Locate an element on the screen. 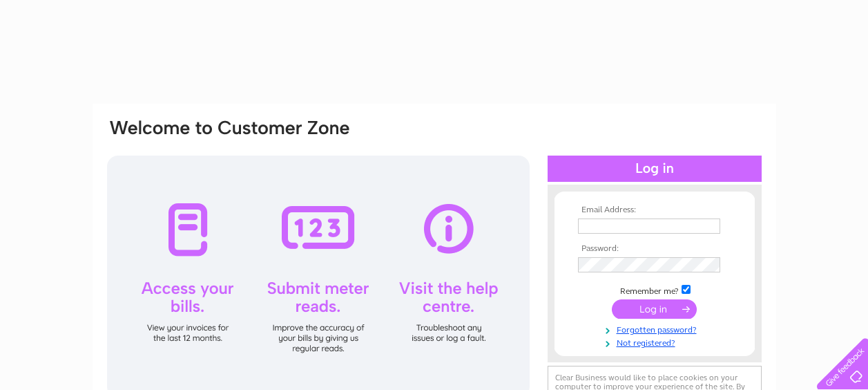  input: Submit is located at coordinates (654, 309).